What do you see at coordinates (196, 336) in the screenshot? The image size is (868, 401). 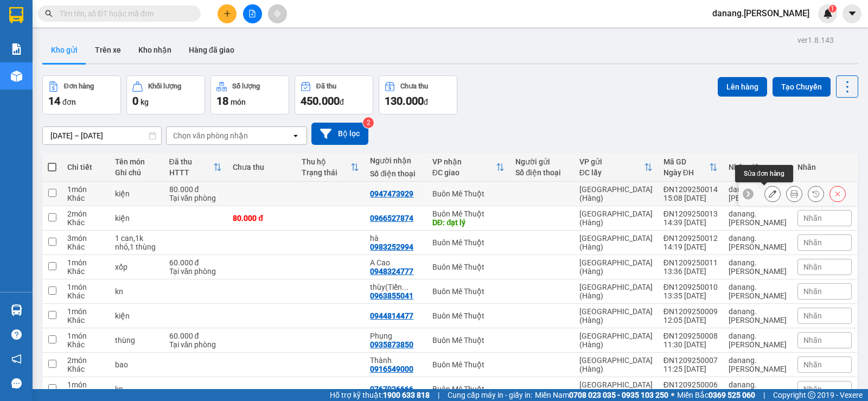 I see `div: 60.000 đ` at bounding box center [196, 336].